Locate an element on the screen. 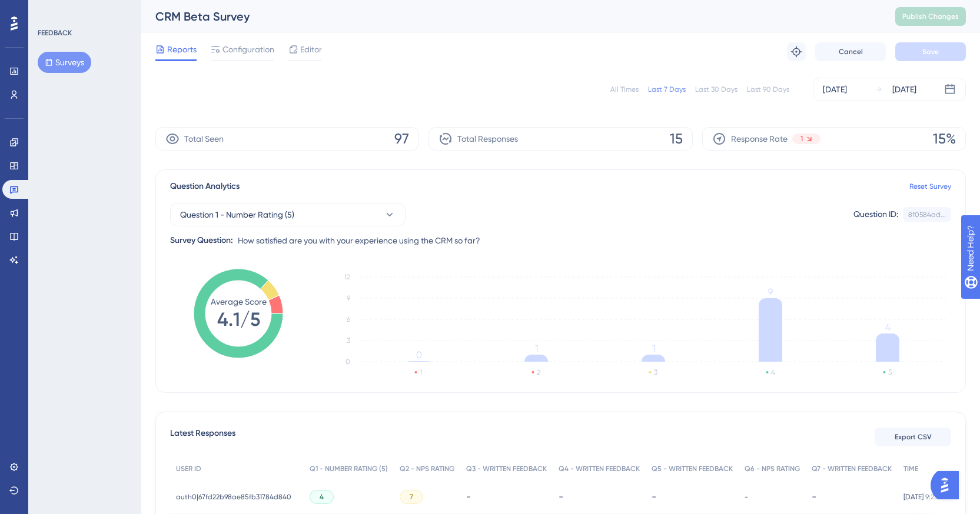 The height and width of the screenshot is (514, 980). button: Cancel is located at coordinates (850, 52).